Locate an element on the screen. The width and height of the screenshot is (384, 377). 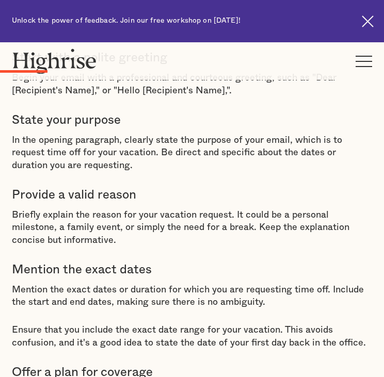
p: Ensure that you include the exact date range for your vacation. This avoids confusion, and it's a... is located at coordinates (192, 337).